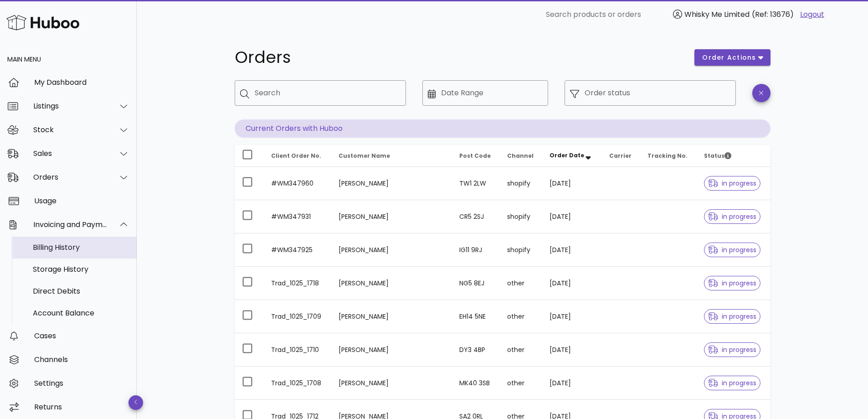 This screenshot has width=868, height=419. What do you see at coordinates (81, 383) in the screenshot?
I see `div: Settings` at bounding box center [81, 383].